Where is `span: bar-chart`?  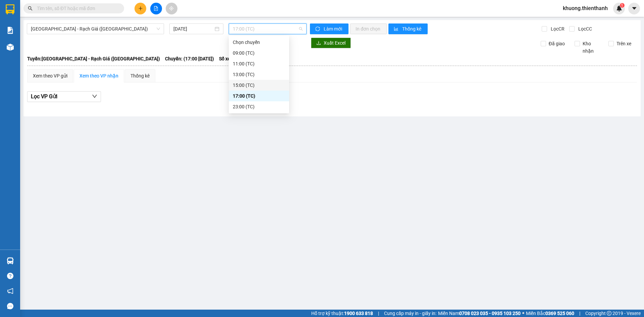
span: bar-chart is located at coordinates (397, 29).